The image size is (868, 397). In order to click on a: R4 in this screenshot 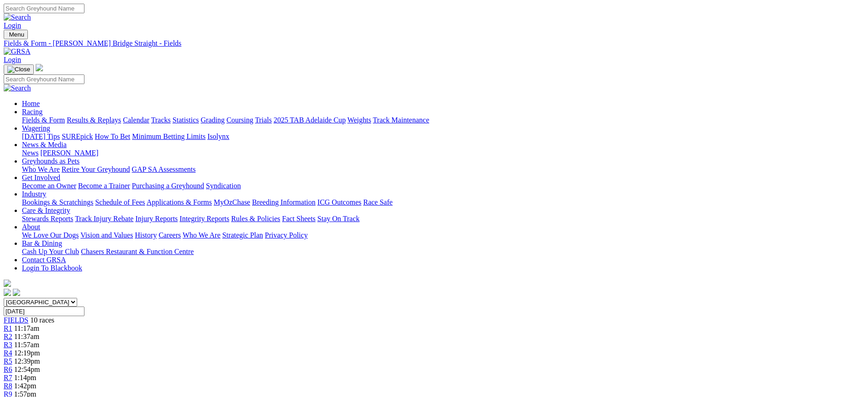, I will do `click(8, 353)`.